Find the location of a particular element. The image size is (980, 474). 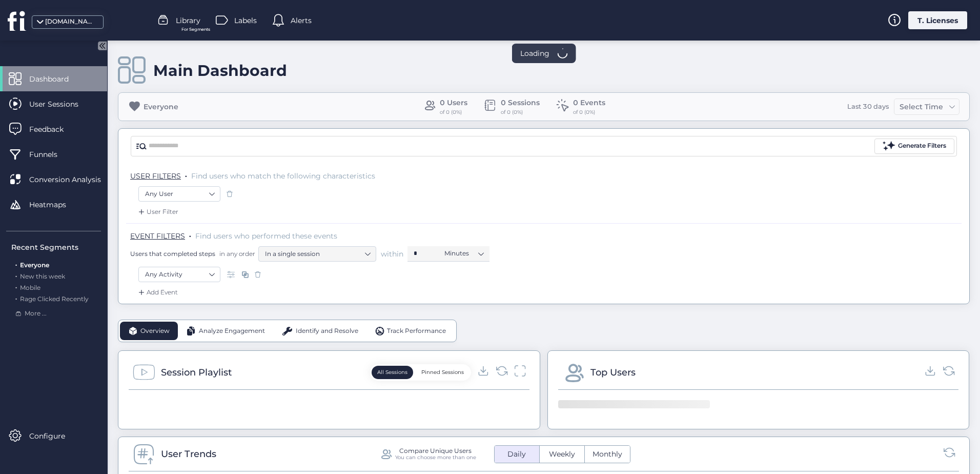

div: Recent Segments is located at coordinates (56, 247).